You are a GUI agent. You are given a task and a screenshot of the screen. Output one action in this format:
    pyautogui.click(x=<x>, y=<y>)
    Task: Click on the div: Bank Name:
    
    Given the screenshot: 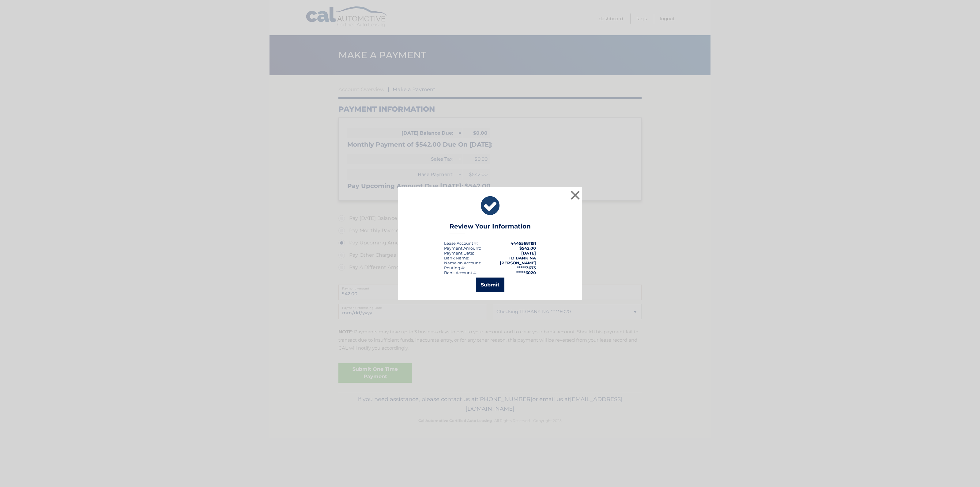 What is the action you would take?
    pyautogui.click(x=457, y=258)
    